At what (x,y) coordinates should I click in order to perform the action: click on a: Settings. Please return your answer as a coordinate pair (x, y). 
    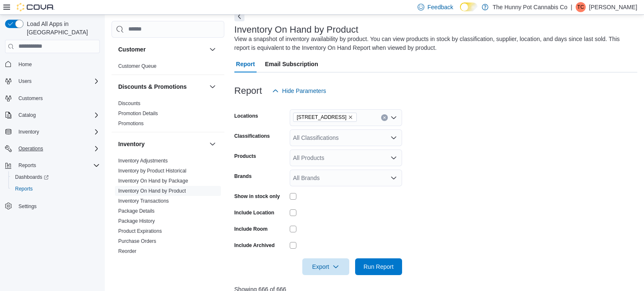
    Looking at the image, I should click on (27, 206).